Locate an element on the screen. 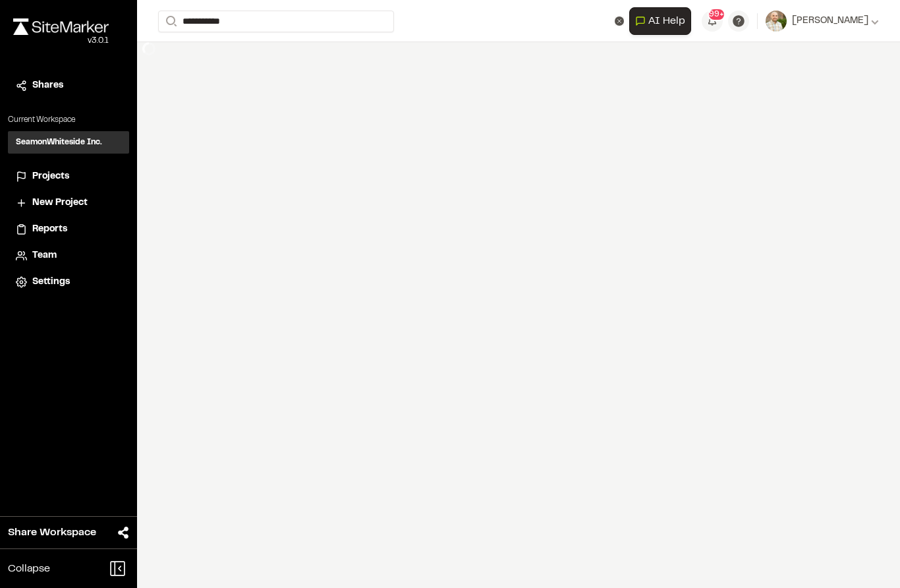  span: New Project is located at coordinates (60, 203).